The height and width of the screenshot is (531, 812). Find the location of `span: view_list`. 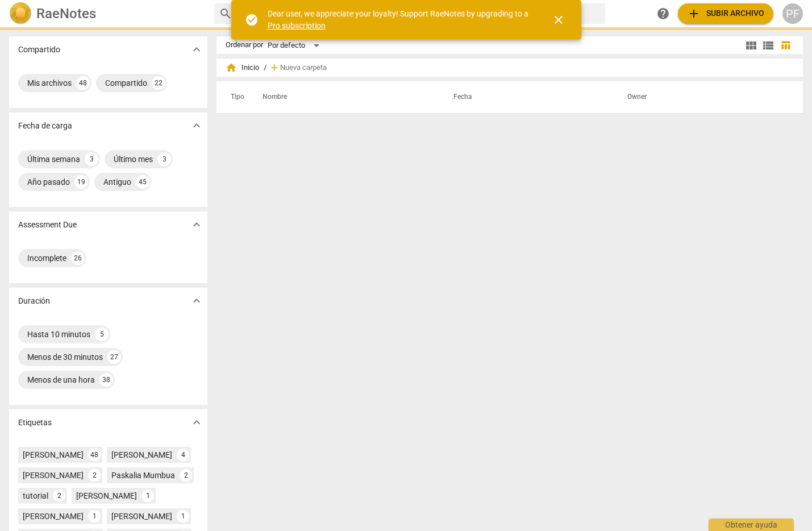

span: view_list is located at coordinates (768, 45).